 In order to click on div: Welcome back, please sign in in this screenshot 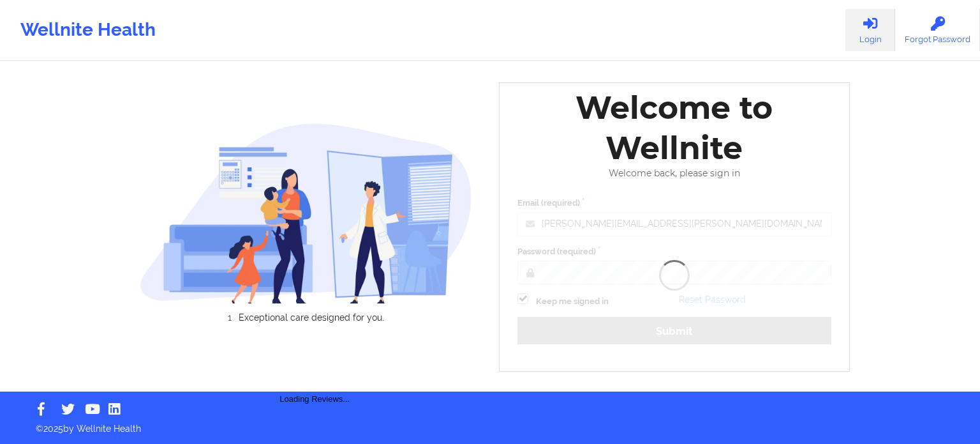, I will do `click(674, 173)`.